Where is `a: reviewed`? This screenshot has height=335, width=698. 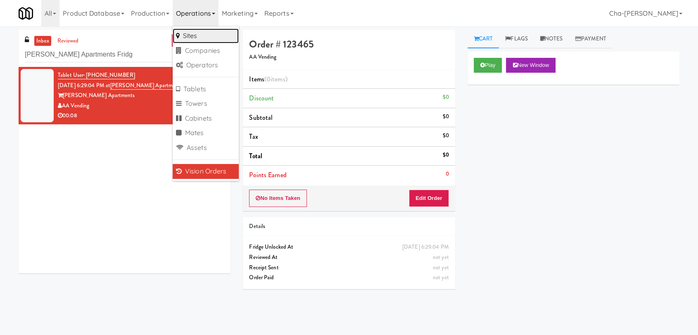 a: reviewed is located at coordinates (68, 41).